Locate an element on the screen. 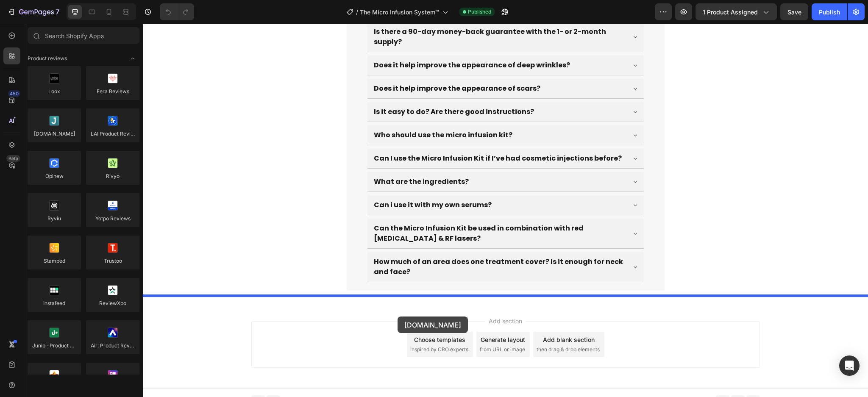  p: 7 is located at coordinates (57, 12).